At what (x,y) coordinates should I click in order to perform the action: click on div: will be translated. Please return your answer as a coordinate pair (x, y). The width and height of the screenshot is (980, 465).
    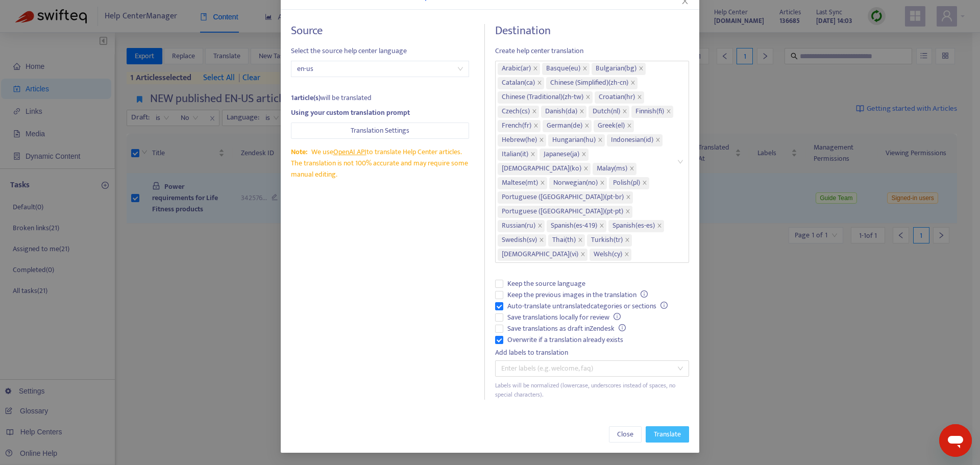
    Looking at the image, I should click on (380, 98).